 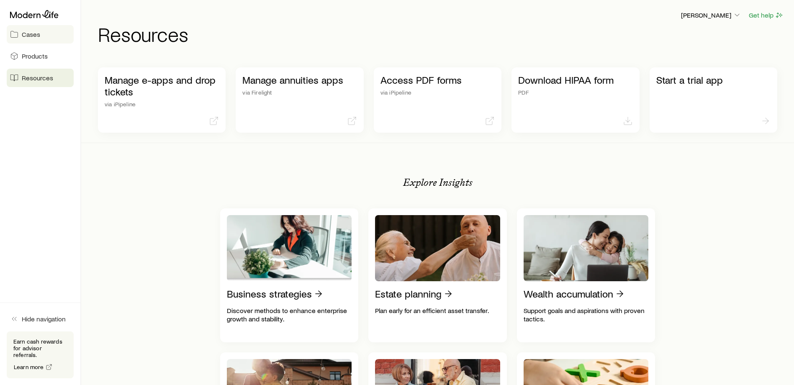 I want to click on span: Cases, so click(x=31, y=34).